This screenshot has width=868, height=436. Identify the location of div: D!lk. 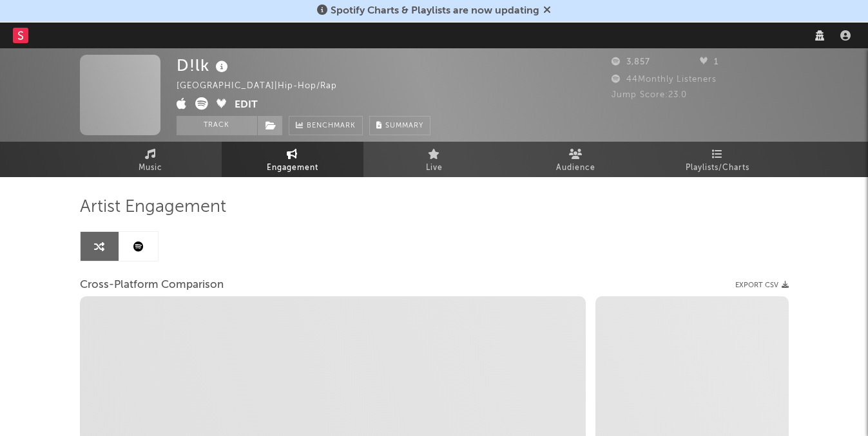
(204, 65).